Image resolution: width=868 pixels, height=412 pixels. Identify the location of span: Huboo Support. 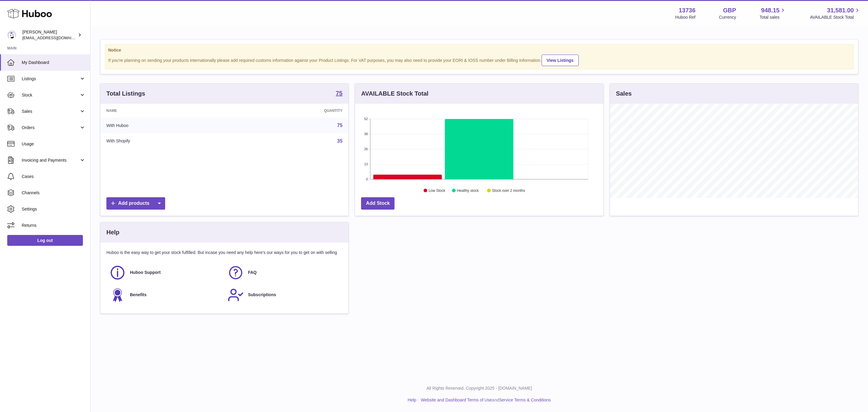
(145, 272).